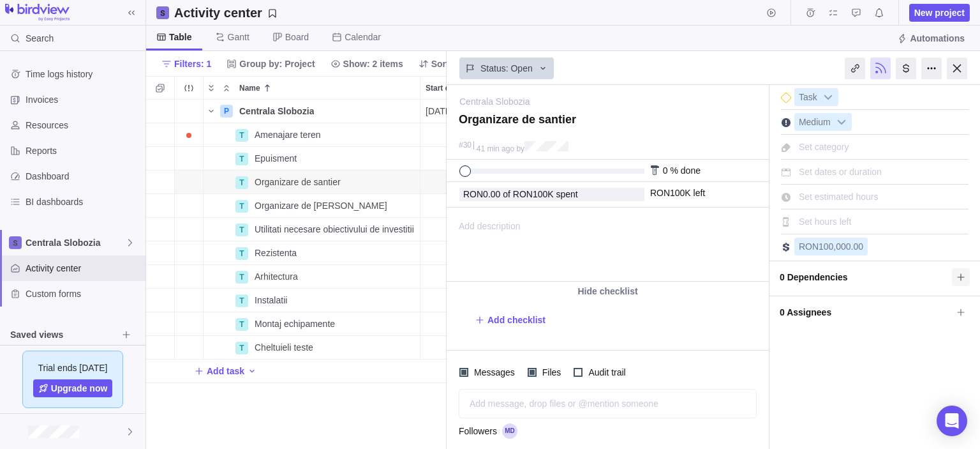 This screenshot has width=980, height=449. Describe the element at coordinates (866, 313) in the screenshot. I see `span: 0 Assignees` at that location.